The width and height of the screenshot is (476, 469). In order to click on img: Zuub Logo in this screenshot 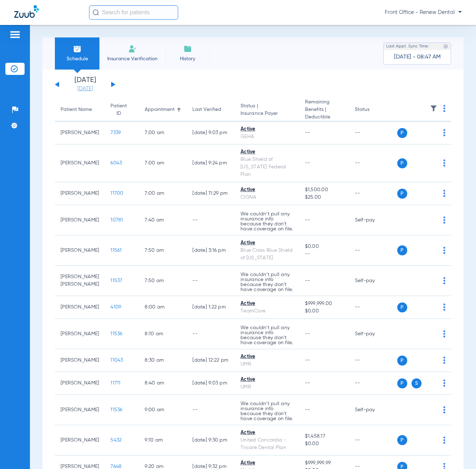, I will do `click(27, 11)`.